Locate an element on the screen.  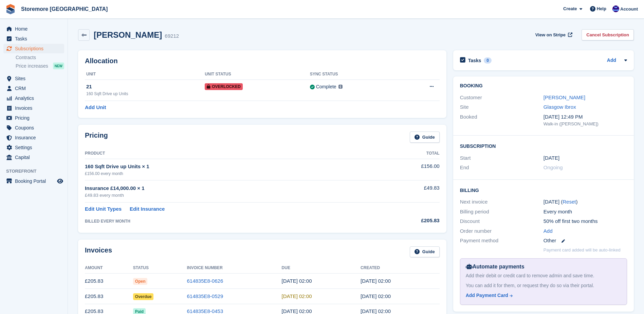
span: Tasks is located at coordinates (36, 39).